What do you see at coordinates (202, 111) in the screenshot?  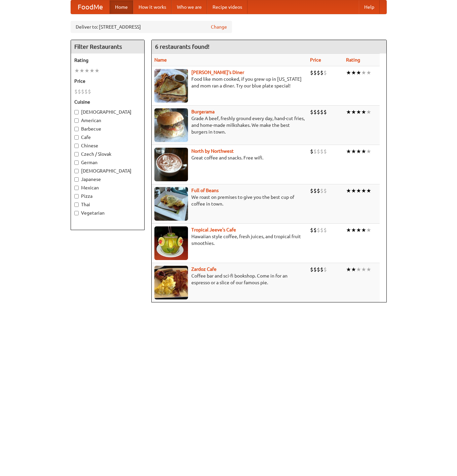 I see `a: Burgerama` at bounding box center [202, 111].